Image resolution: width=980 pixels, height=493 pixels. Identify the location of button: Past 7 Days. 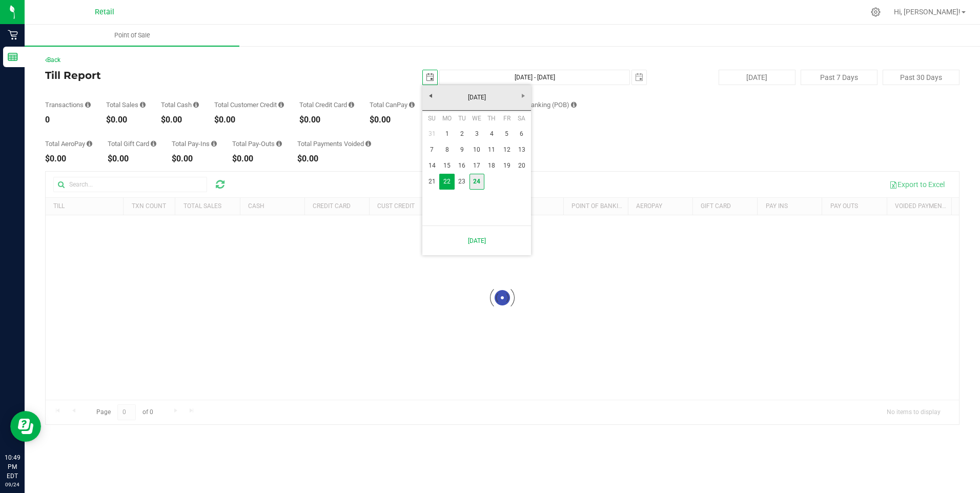
(840, 77).